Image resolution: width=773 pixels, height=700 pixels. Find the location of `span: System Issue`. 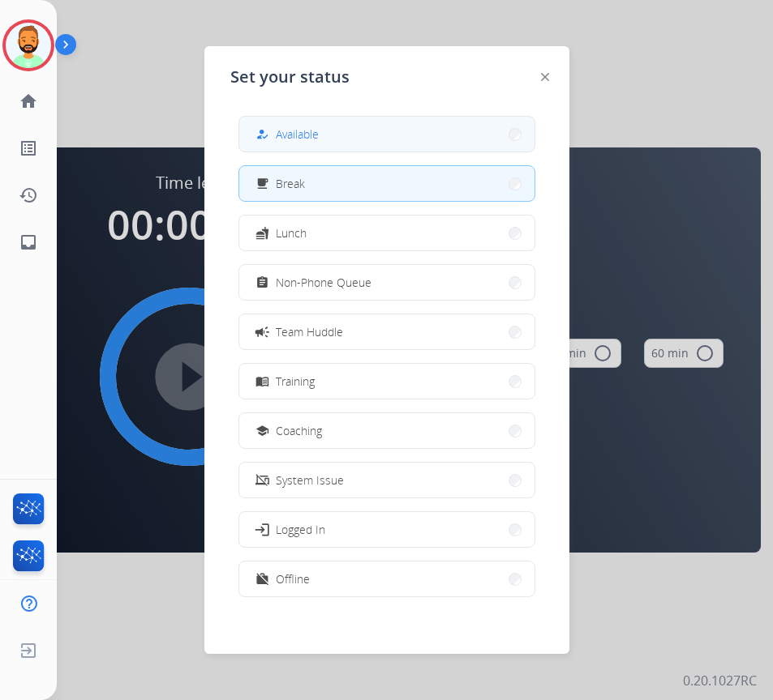

span: System Issue is located at coordinates (310, 480).